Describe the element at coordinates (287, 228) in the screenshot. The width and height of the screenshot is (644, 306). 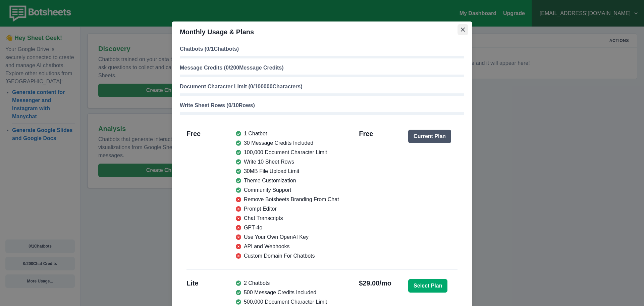
I see `li: GPT-4o` at that location.